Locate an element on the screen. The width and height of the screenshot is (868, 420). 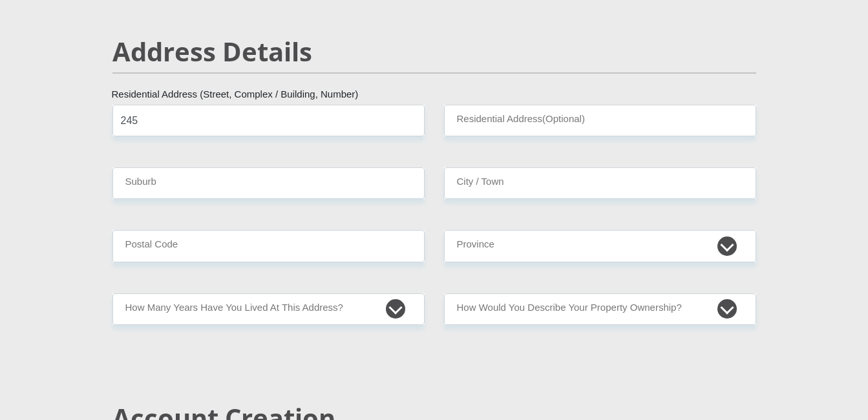
h2: Address Details is located at coordinates (434, 52).